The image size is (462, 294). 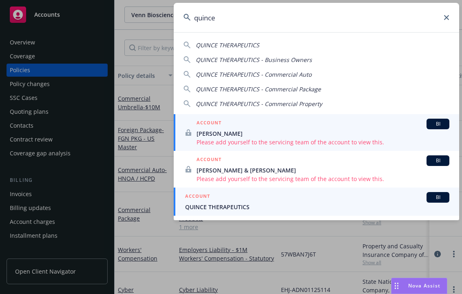 I want to click on span: QUINCE THERAPEUTICS - Business Owners, so click(x=254, y=60).